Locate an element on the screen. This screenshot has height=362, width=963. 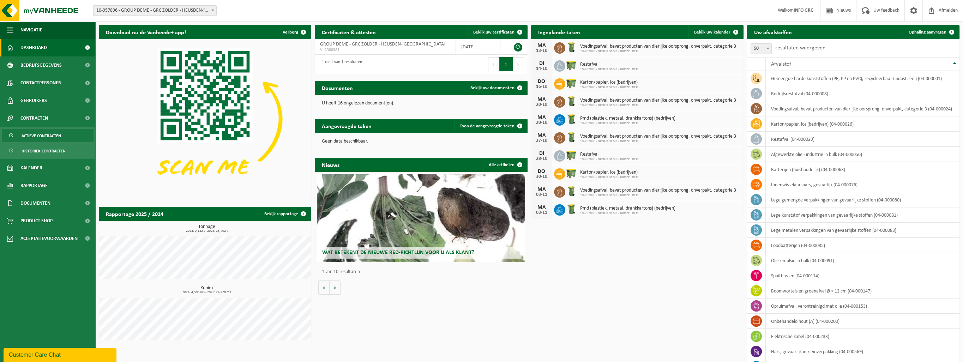
span: Afvalstof is located at coordinates (781, 64).